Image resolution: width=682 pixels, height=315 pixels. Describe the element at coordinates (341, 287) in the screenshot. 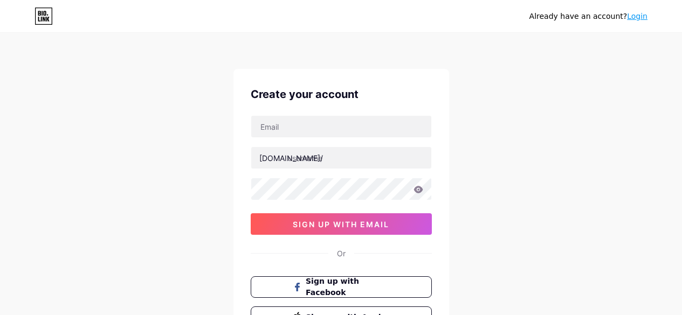

I see `a: Sign up with Facebook` at that location.